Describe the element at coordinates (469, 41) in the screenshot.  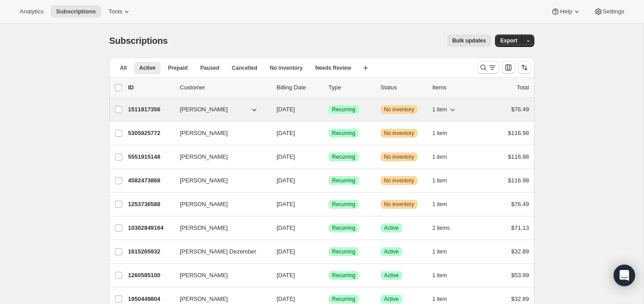
I see `button: Bulk updates` at that location.